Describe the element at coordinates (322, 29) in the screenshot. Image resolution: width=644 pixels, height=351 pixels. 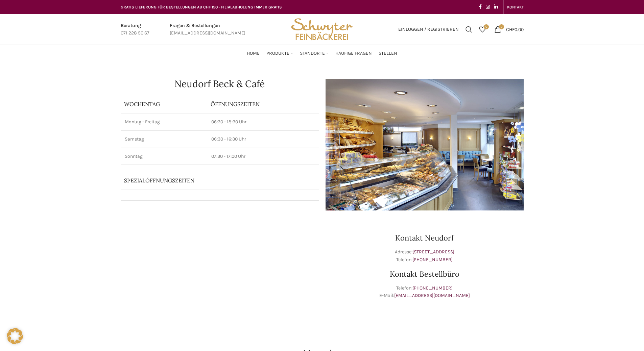
I see `img: Bäckerei Schwyter` at that location.